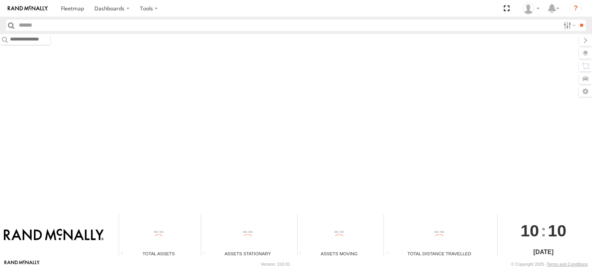 The height and width of the screenshot is (268, 592). I want to click on label: Map Settings, so click(586, 91).